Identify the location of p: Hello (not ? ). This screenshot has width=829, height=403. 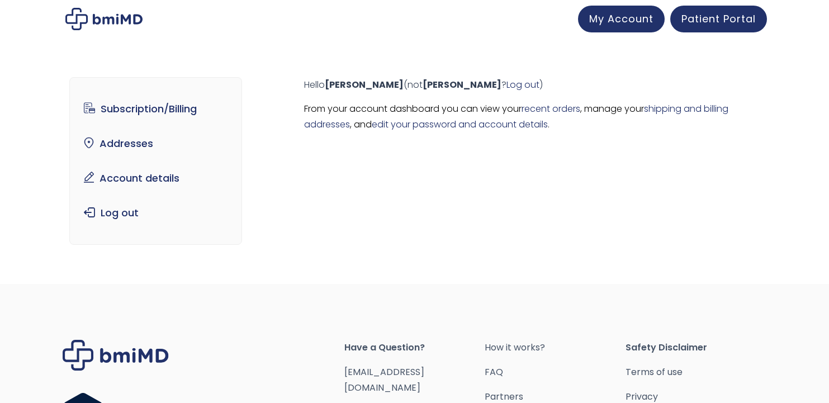
(531, 85).